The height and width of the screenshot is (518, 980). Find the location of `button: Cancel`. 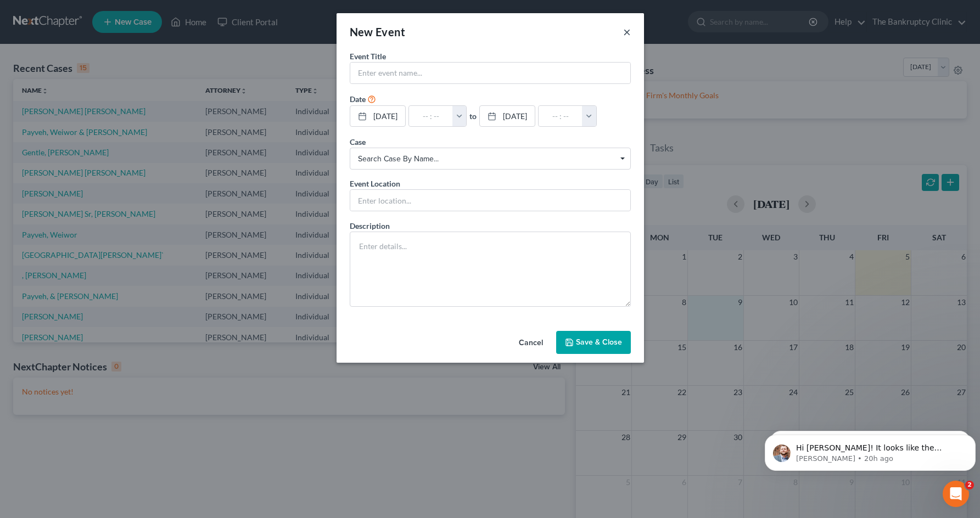

button: Cancel is located at coordinates (531, 343).